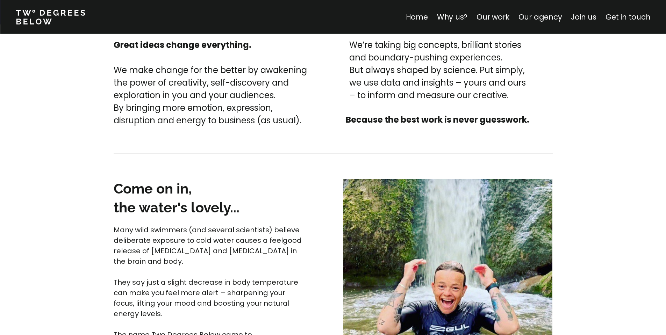  I want to click on span: They say just a slight decrease in body temperature can make you feel more alert – sharpening you..., so click(207, 298).